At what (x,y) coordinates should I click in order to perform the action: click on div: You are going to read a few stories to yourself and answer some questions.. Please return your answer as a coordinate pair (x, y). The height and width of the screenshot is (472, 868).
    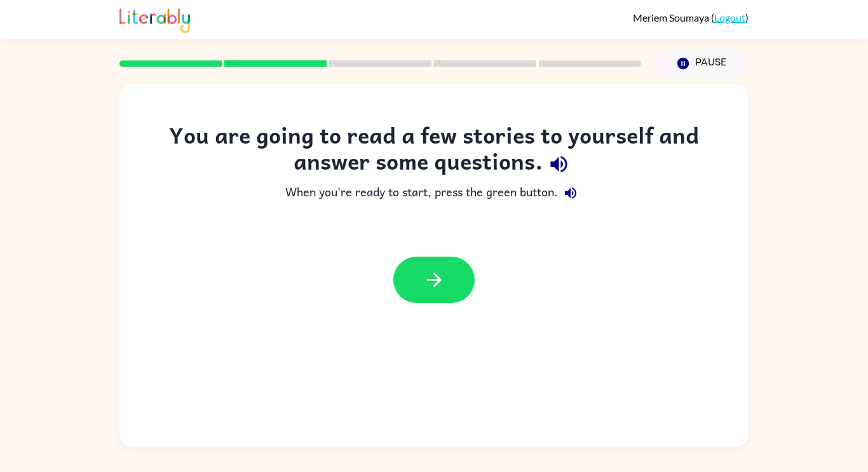
    Looking at the image, I should click on (434, 151).